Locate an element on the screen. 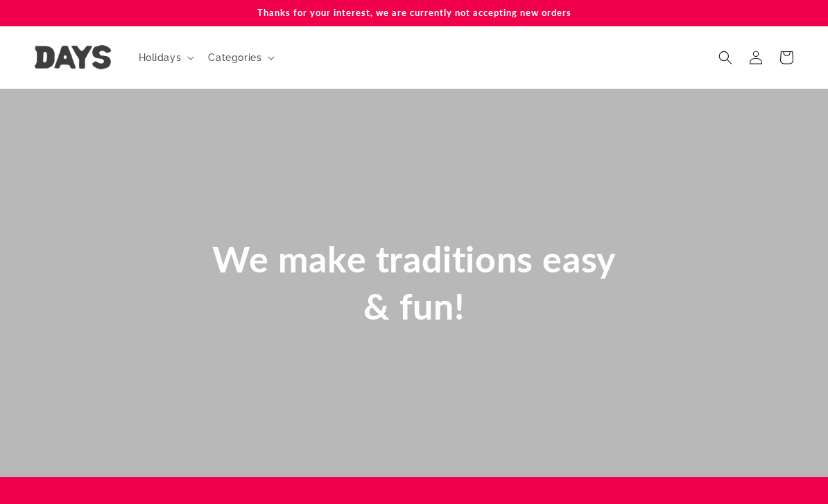 The height and width of the screenshot is (504, 828). img: Days United is located at coordinates (73, 57).